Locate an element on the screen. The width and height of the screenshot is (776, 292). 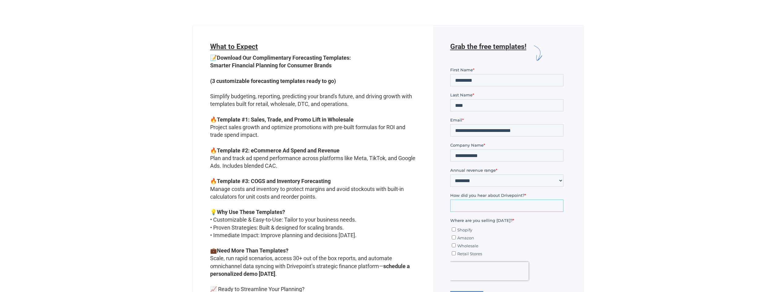
input: Wholesale is located at coordinates (3, 178).